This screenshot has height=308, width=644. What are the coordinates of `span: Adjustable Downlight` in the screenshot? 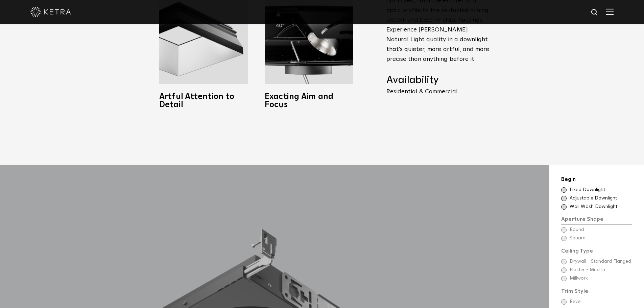 It's located at (601, 198).